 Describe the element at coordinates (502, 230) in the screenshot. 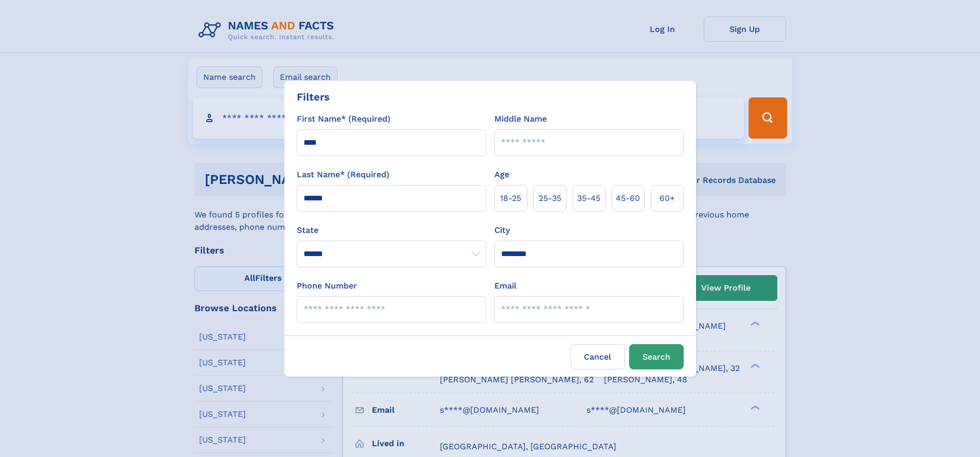

I see `label: City` at that location.